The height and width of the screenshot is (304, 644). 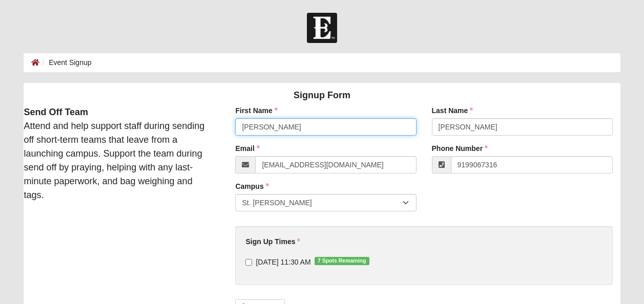 I want to click on label: Email, so click(x=247, y=149).